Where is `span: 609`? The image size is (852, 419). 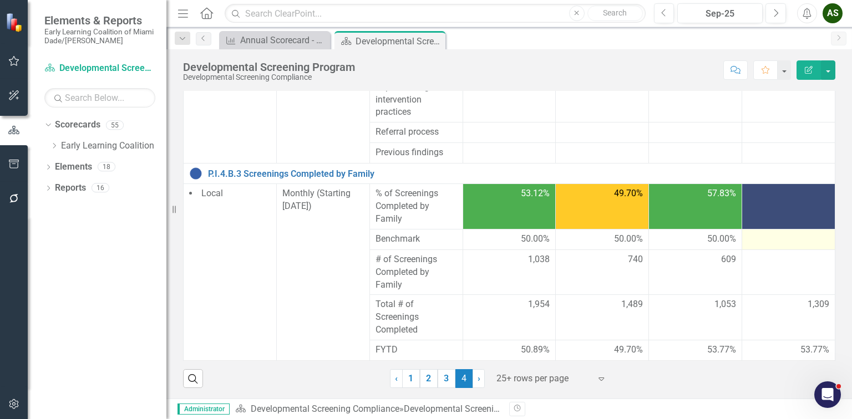 span: 609 is located at coordinates (728, 260).